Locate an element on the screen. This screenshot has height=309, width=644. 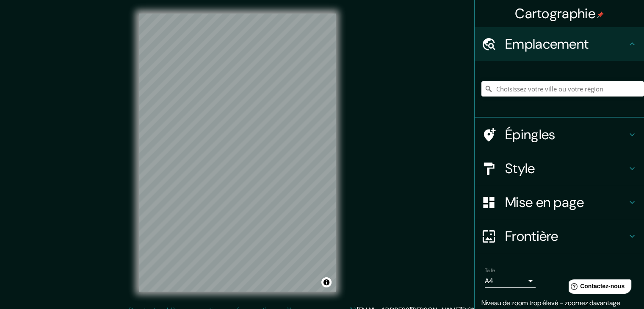
font: Taille is located at coordinates (490, 270).